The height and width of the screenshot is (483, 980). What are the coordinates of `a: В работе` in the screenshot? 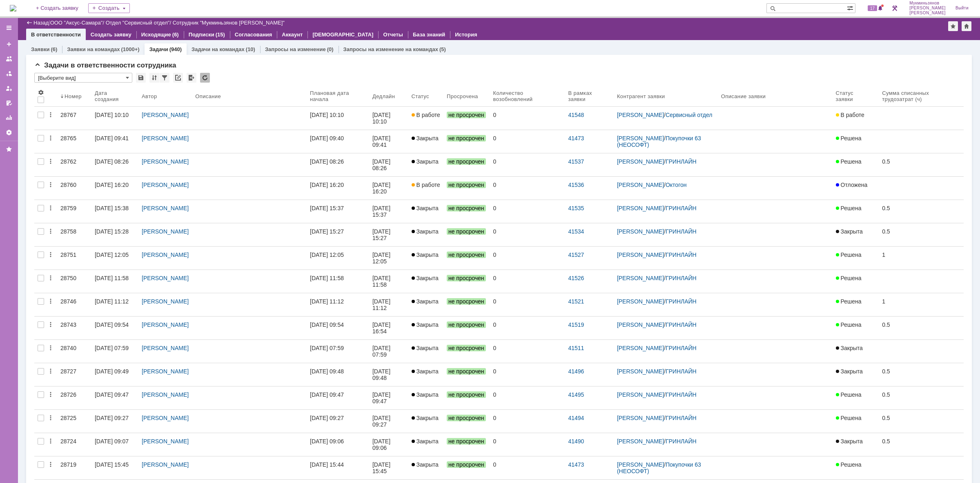 It's located at (426, 118).